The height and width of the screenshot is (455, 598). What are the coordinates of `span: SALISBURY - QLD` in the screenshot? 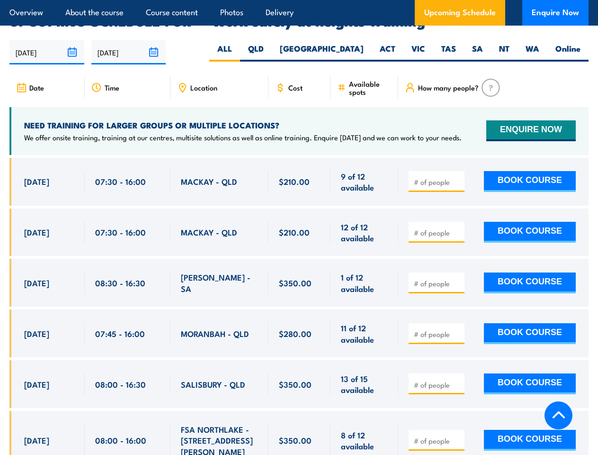 It's located at (213, 384).